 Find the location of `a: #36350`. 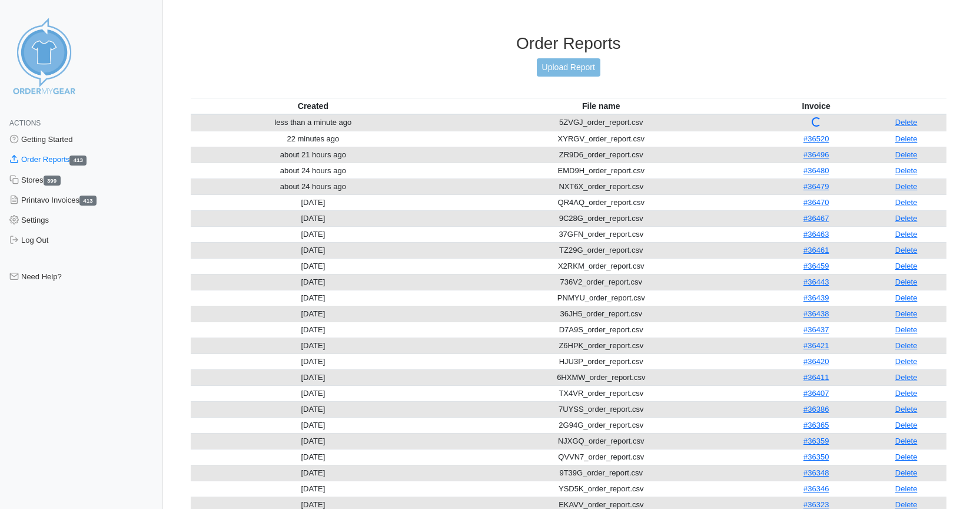

a: #36350 is located at coordinates (816, 456).